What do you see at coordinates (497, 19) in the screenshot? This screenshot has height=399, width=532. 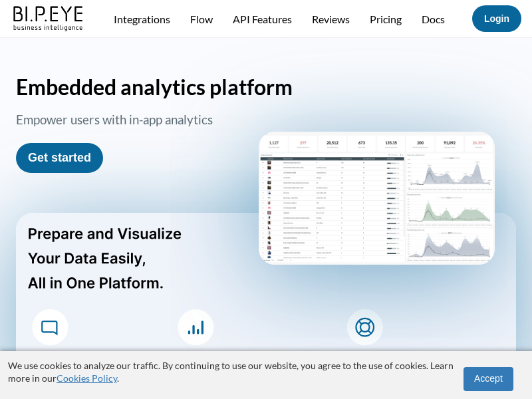 I see `button: Login` at bounding box center [497, 19].